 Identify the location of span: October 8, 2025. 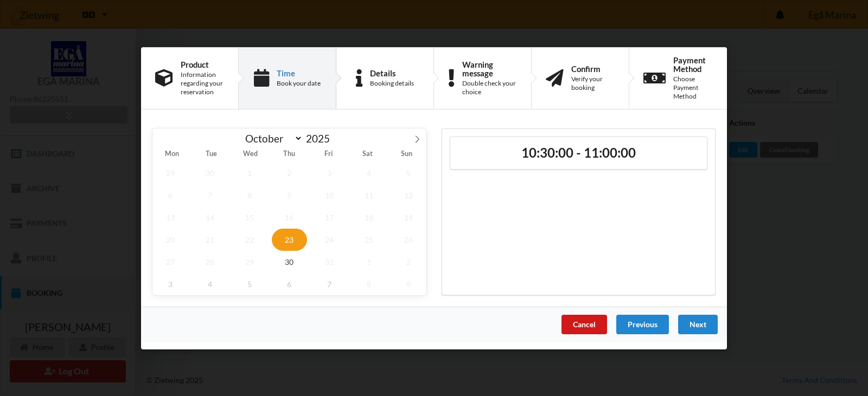
(250, 195).